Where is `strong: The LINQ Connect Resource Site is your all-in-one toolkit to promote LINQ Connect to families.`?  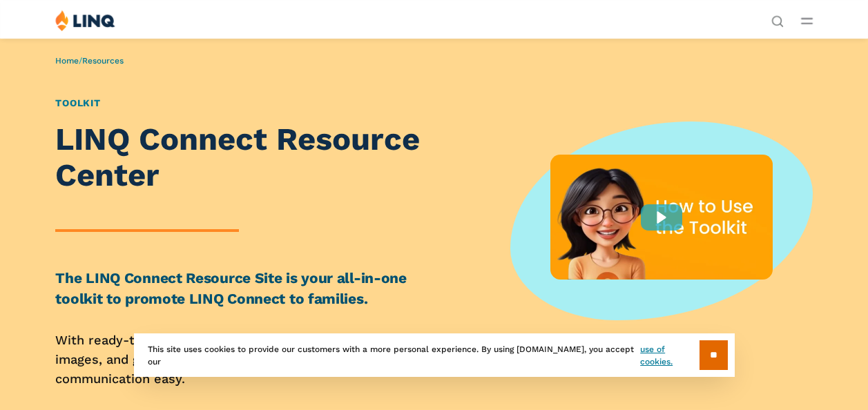
strong: The LINQ Connect Resource Site is your all-in-one toolkit to promote LINQ Connect to families. is located at coordinates (231, 288).